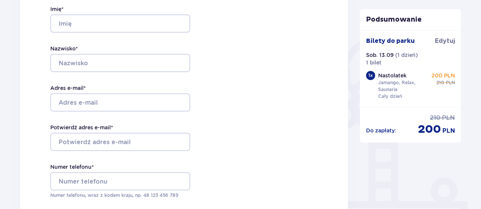  Describe the element at coordinates (120, 63) in the screenshot. I see `input: Nazwisko` at that location.